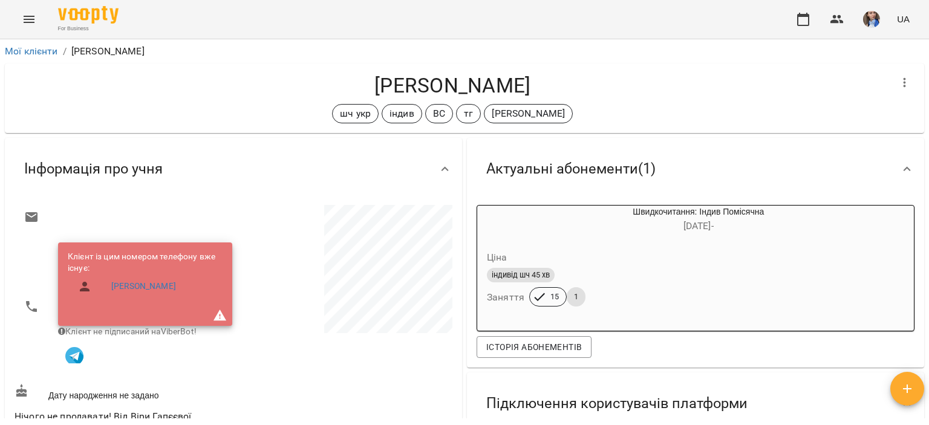 This screenshot has height=425, width=929. Describe the element at coordinates (127, 331) in the screenshot. I see `span: Клієнт не підписаний на ViberBot!` at that location.